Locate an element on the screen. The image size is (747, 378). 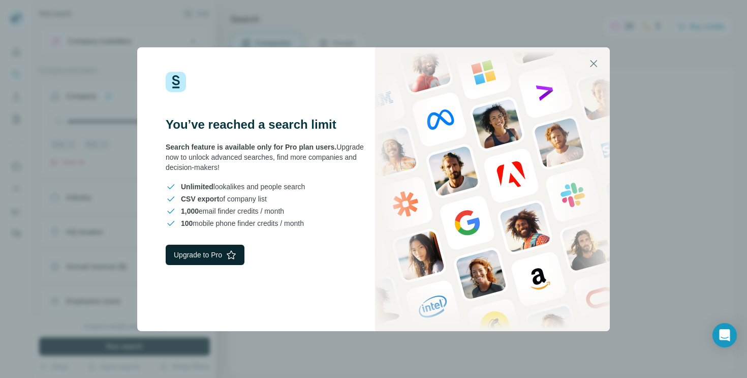
span: Search feature is available only for Pro plan users. is located at coordinates (251, 147).